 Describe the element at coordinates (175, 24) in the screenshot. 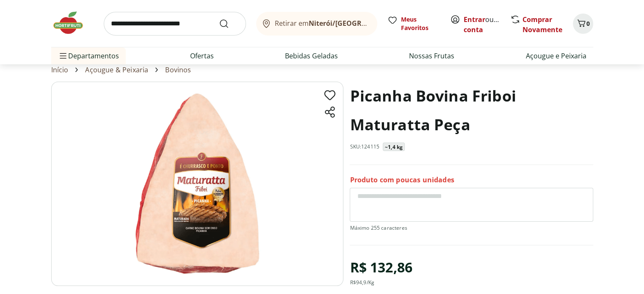

I see `input: search` at that location.